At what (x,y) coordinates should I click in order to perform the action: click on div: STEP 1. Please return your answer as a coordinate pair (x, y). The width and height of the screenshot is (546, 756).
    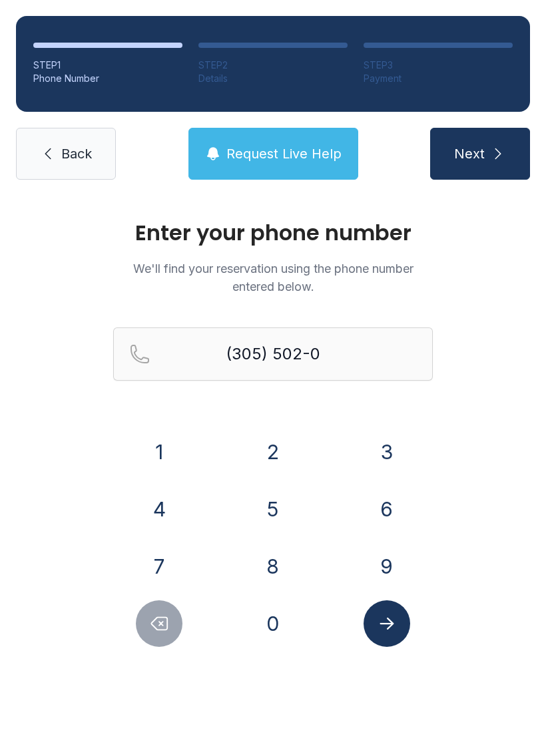
    Looking at the image, I should click on (108, 65).